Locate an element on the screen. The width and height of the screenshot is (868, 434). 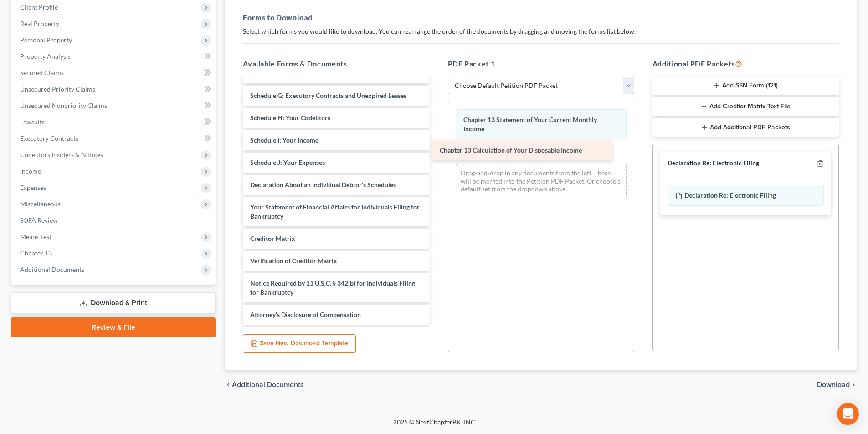
a: Unsecured Priority Claims is located at coordinates (114, 89).